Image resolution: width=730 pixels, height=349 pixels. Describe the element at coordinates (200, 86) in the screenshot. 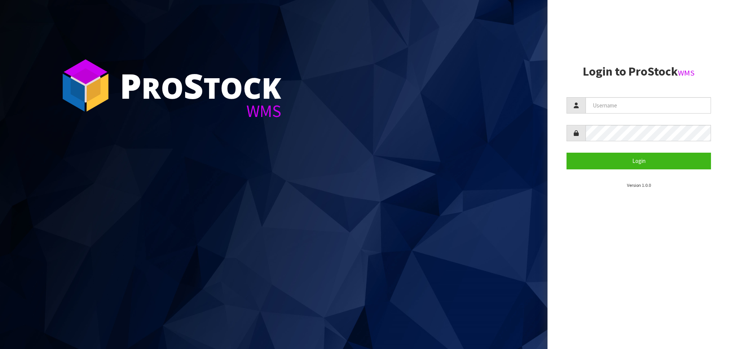

I see `div: ro tock` at that location.